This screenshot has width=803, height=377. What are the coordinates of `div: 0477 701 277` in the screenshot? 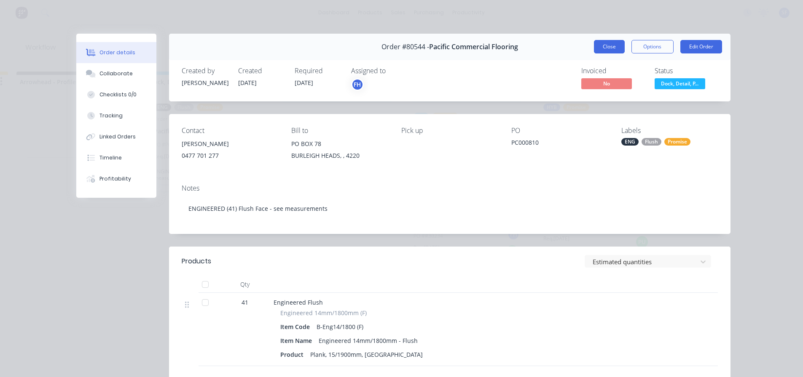 It's located at (230, 156).